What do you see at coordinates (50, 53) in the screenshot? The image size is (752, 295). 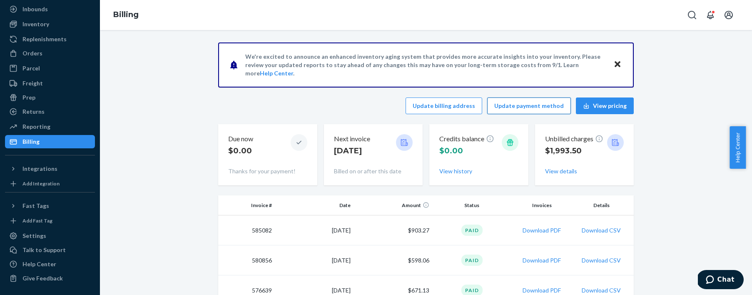 I see `a: Orders` at bounding box center [50, 53].